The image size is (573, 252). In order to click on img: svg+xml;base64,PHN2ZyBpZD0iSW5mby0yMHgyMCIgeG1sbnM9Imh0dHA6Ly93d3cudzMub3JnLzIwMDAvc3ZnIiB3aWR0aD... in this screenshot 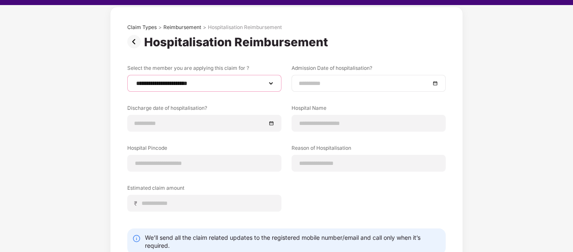, I will do `click(137, 238)`.